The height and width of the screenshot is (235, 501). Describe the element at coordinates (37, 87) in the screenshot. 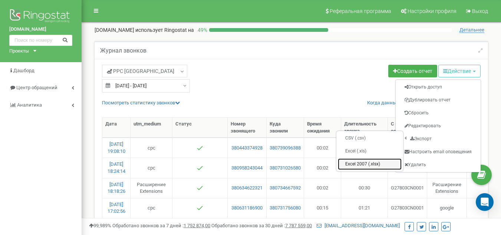

I see `span: Центр обращений` at that location.